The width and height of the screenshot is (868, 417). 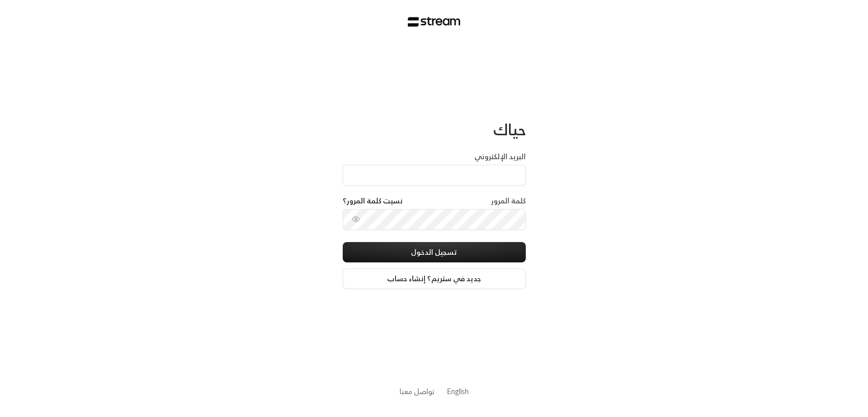 I want to click on a: تواصل معنا, so click(x=417, y=391).